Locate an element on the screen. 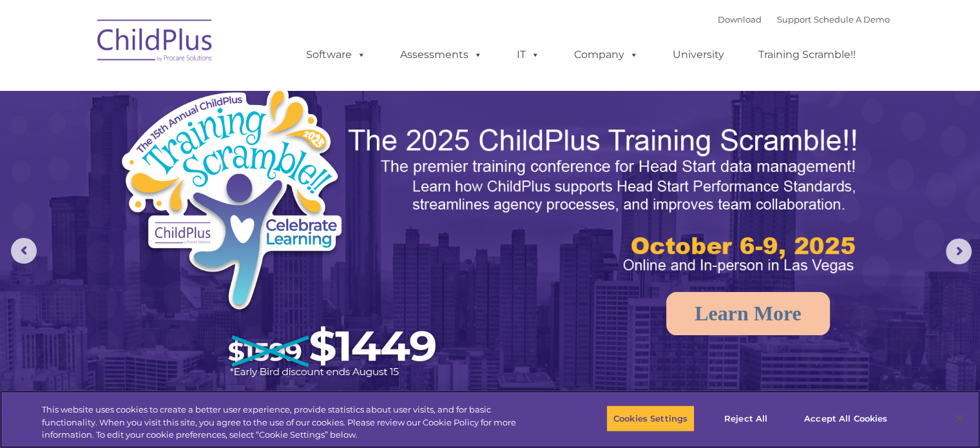 The width and height of the screenshot is (980, 448). a: Schedule A Demo is located at coordinates (852, 19).